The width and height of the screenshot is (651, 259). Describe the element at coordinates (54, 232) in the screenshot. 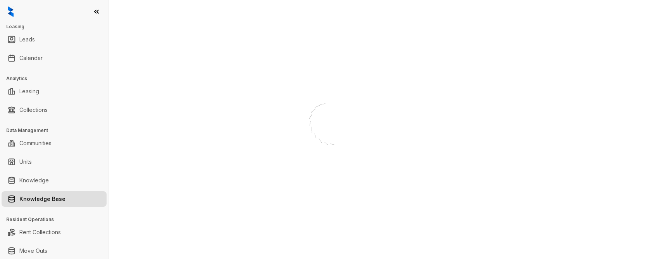

I see `li: Rent Collections` at that location.